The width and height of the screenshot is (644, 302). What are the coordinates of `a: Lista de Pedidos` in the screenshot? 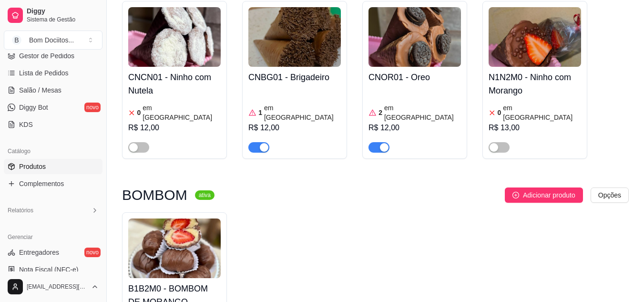 It's located at (53, 73).